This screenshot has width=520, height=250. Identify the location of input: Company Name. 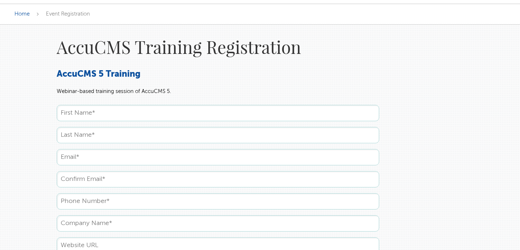
(218, 223).